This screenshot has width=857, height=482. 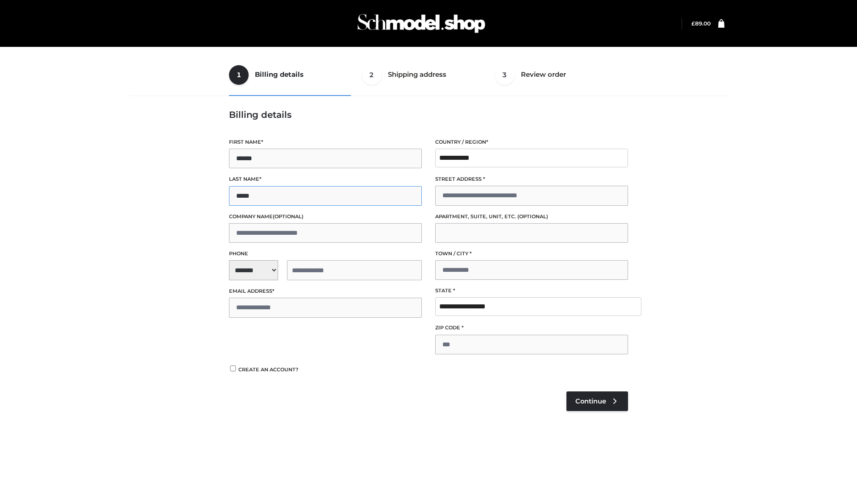 What do you see at coordinates (233, 368) in the screenshot?
I see `input: Create an account?` at bounding box center [233, 368].